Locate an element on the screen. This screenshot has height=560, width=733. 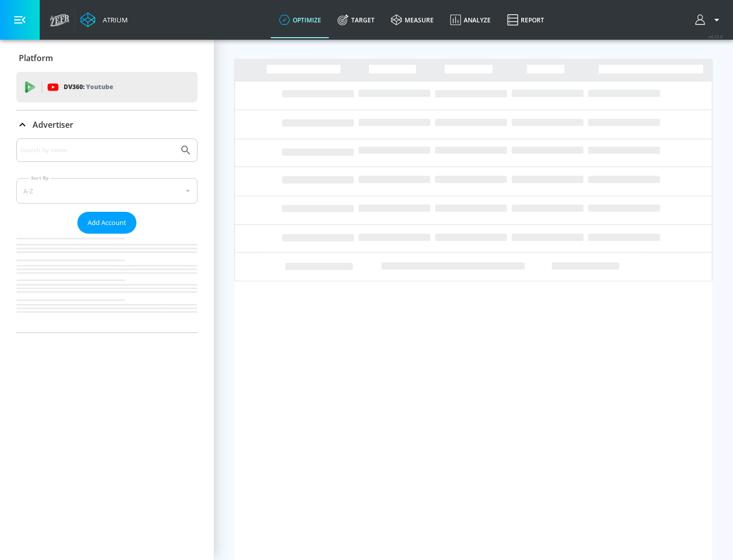
p: DV360: is located at coordinates (88, 87).